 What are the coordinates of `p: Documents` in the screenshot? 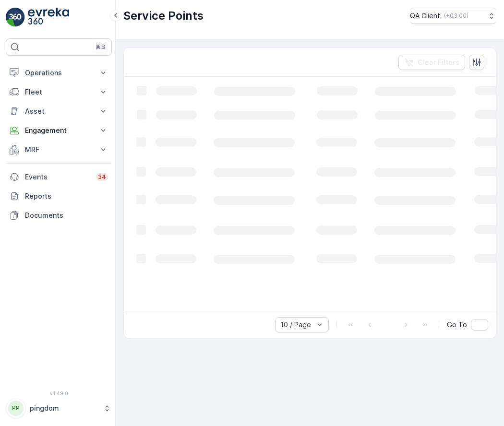 It's located at (66, 216).